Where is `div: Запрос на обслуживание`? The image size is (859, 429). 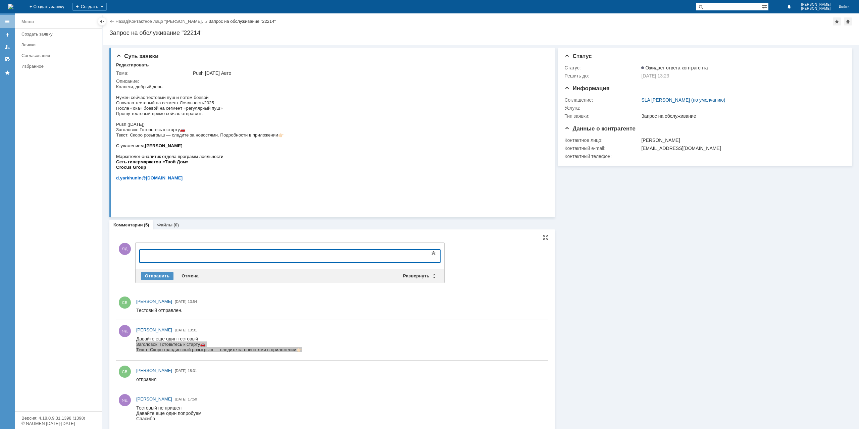 div: Запрос на обслуживание is located at coordinates (741, 116).